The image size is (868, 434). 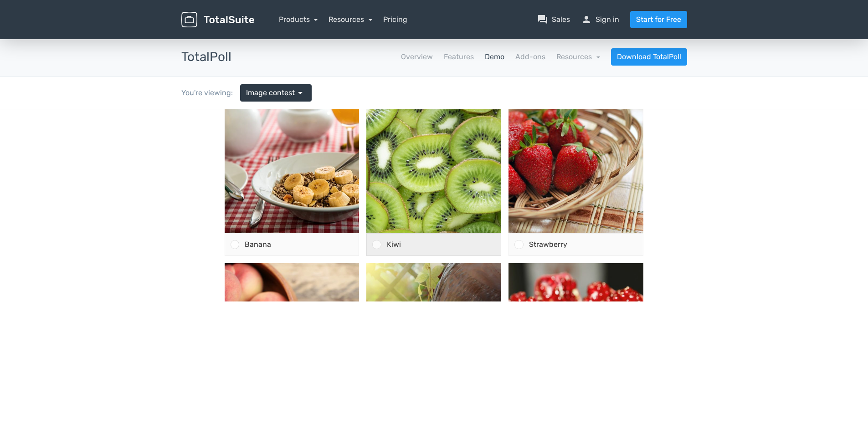 What do you see at coordinates (393, 135) in the screenshot?
I see `span: Kiwi` at bounding box center [393, 135].